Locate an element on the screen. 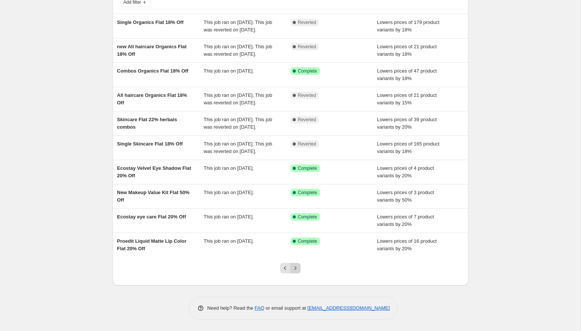  span: Lowers prices of 179 product variants by 18% is located at coordinates (408, 26).